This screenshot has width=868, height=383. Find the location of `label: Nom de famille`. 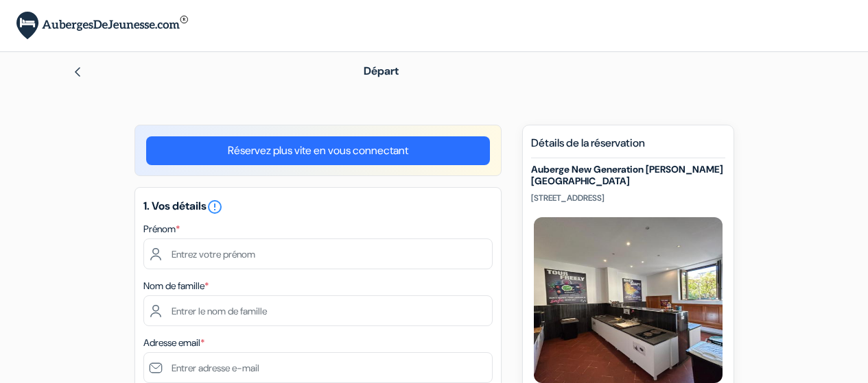

label: Nom de famille is located at coordinates (176, 286).